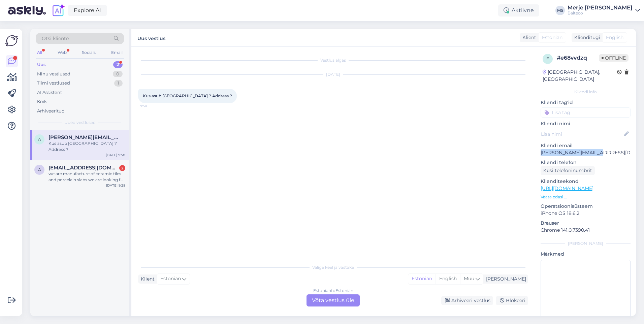 This screenshot has width=644, height=324. Describe the element at coordinates (88, 53) in the screenshot. I see `div: Socials` at that location.